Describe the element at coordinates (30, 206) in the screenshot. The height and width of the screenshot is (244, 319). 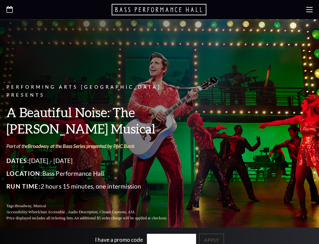
I see `span: Broadway, Musical` at that location.